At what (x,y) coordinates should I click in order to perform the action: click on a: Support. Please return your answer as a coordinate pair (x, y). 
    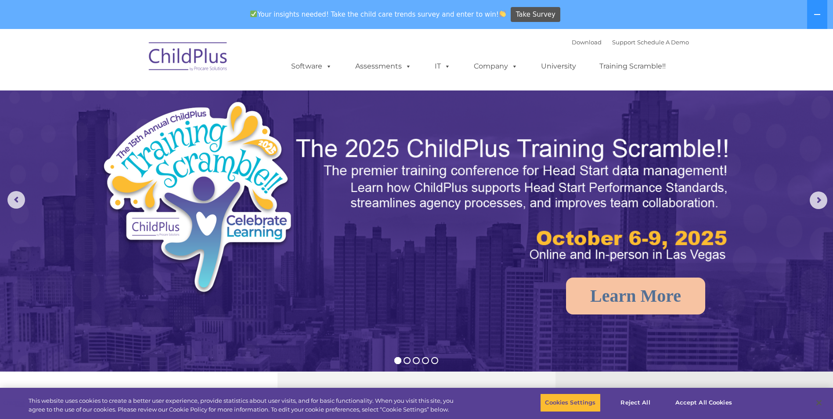
    Looking at the image, I should click on (624, 42).